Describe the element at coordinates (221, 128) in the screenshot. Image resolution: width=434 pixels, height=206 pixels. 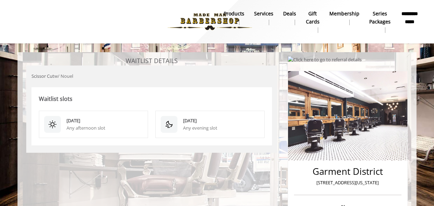
I see `div: Any evening slot` at that location.